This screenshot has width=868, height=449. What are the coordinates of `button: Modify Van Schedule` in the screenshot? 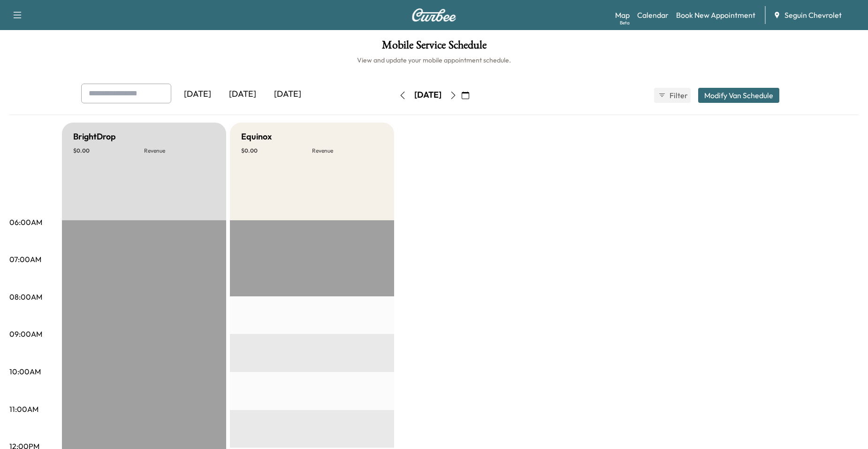 It's located at (739, 96).